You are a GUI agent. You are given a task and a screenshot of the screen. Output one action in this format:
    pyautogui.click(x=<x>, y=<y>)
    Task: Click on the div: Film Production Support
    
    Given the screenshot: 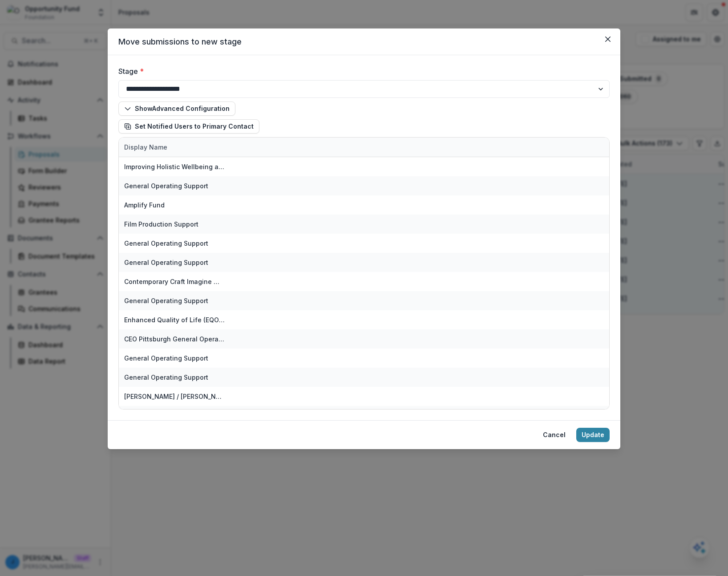 What is the action you would take?
    pyautogui.click(x=161, y=224)
    